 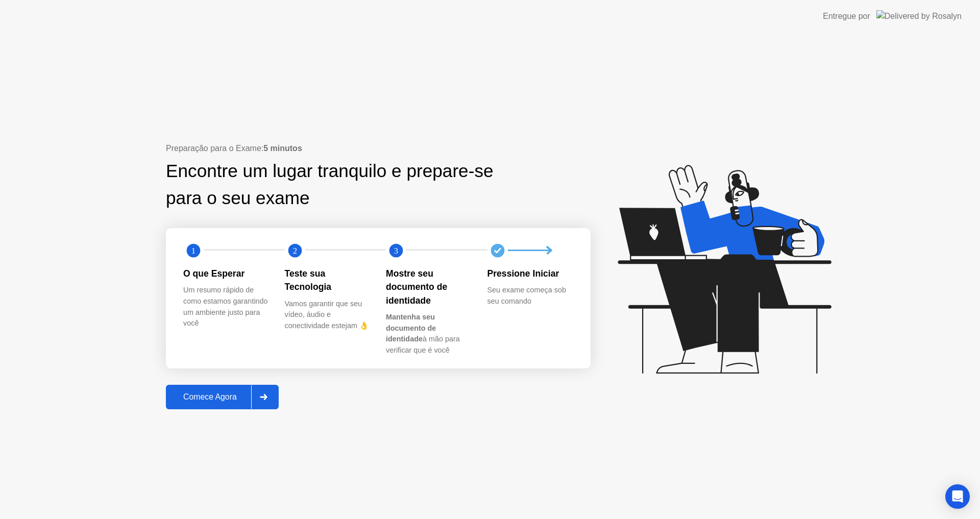 What do you see at coordinates (957, 496) in the screenshot?
I see `div: Open Intercom Messenger` at bounding box center [957, 496].